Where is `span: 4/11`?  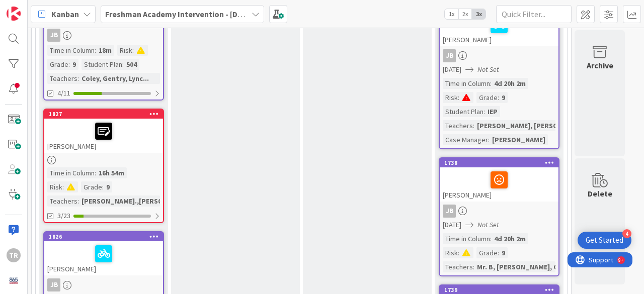
span: 4/11 is located at coordinates (64, 93).